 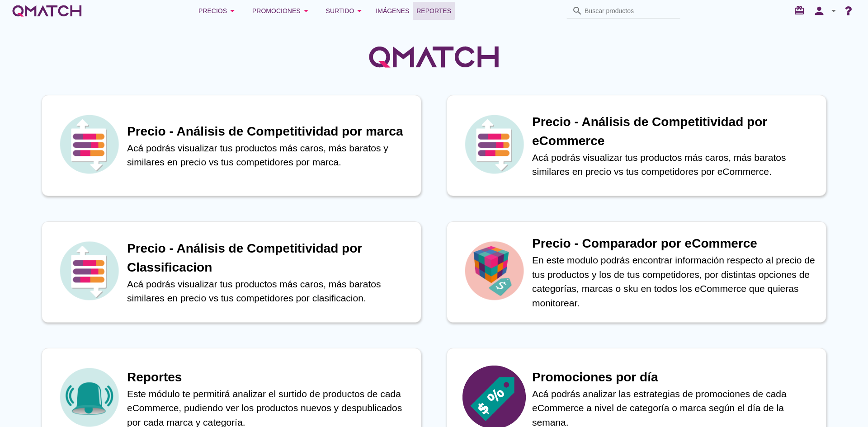 I want to click on h1: Promociones por día, so click(x=674, y=377).